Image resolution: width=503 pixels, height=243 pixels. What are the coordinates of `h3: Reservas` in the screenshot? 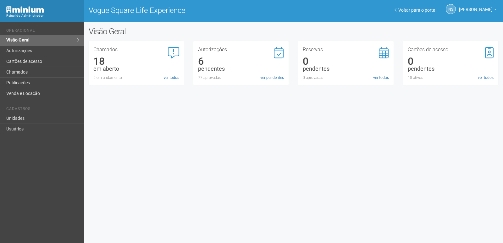 It's located at (346, 50).